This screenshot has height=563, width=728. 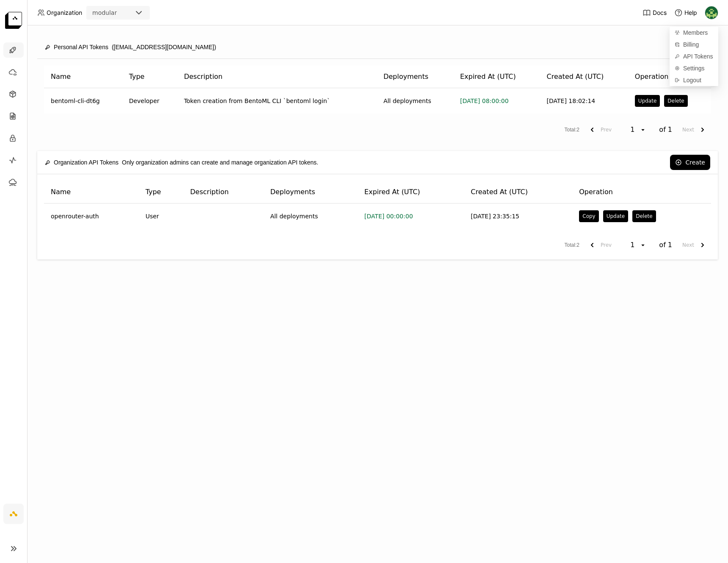 I want to click on img: logo, so click(x=14, y=20).